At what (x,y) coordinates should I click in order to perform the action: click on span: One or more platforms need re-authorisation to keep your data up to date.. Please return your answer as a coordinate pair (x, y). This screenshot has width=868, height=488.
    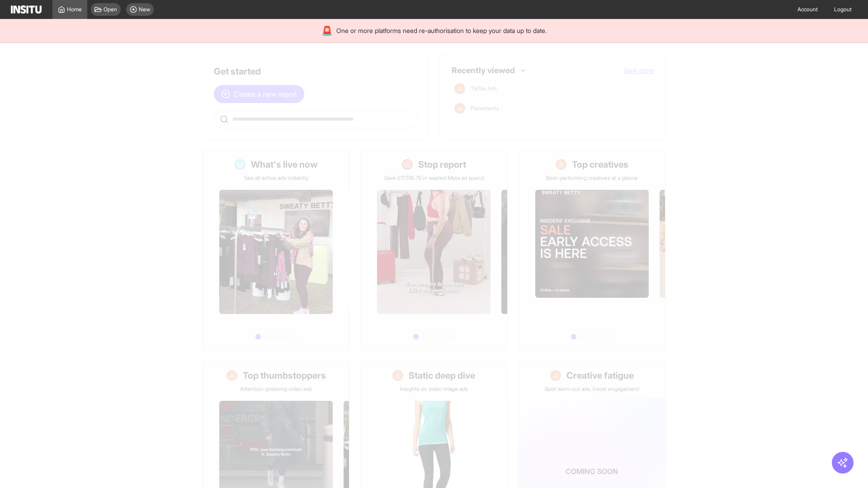
    Looking at the image, I should click on (442, 31).